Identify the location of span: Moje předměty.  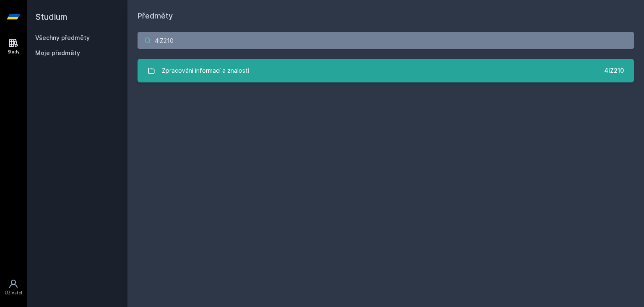
(58, 53).